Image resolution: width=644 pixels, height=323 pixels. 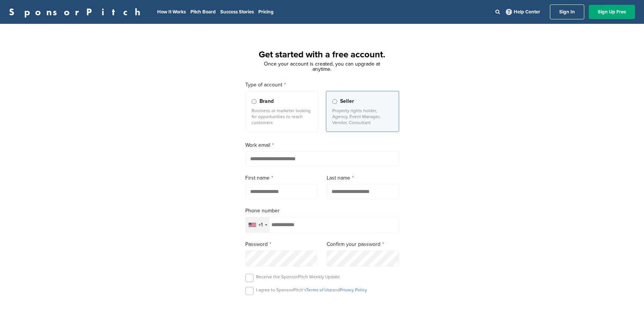 I want to click on label: Password, so click(x=282, y=245).